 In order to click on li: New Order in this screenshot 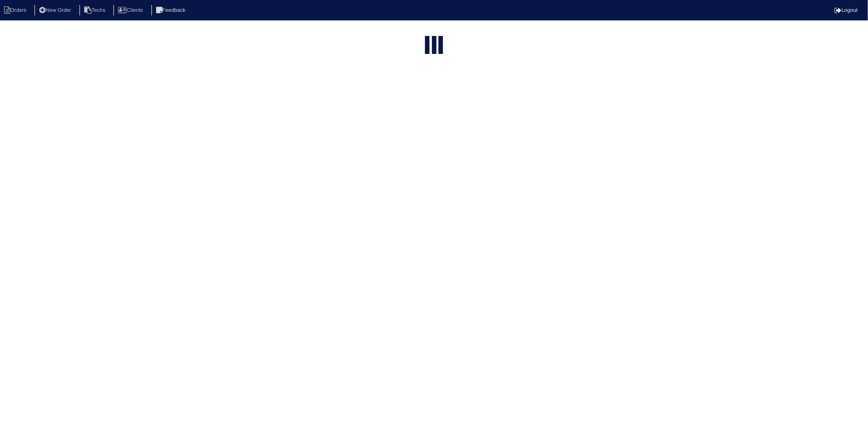, I will do `click(56, 10)`.